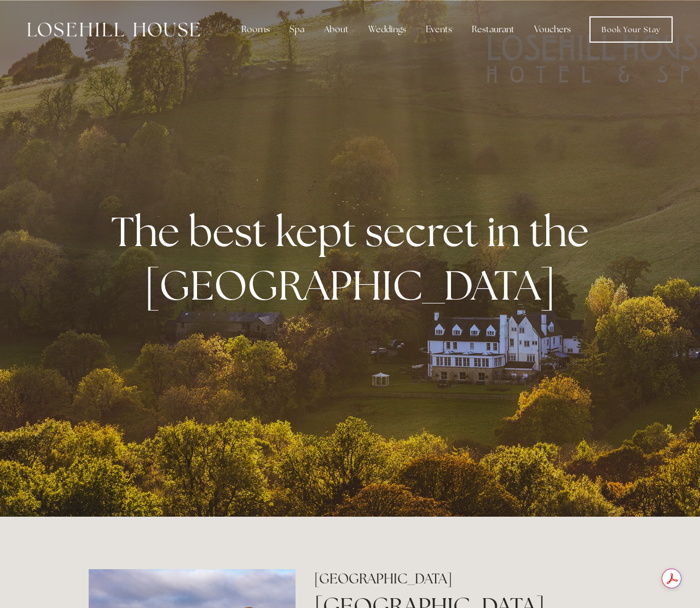 This screenshot has width=700, height=608. What do you see at coordinates (336, 29) in the screenshot?
I see `div: About` at bounding box center [336, 29].